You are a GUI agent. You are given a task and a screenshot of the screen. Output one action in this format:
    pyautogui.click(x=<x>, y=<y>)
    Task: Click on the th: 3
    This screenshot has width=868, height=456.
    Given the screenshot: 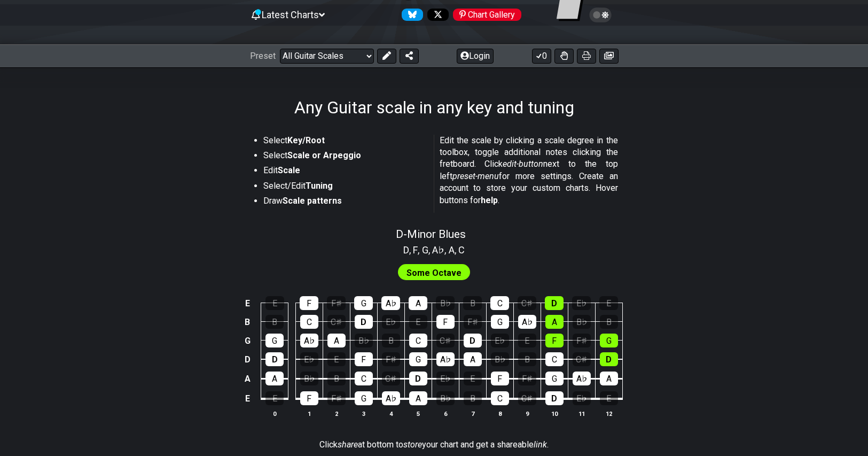 What is the action you would take?
    pyautogui.click(x=363, y=413)
    